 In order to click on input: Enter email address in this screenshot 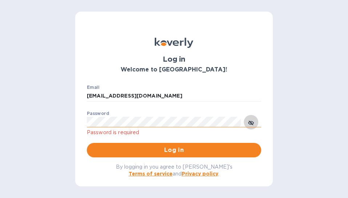, I will do `click(174, 96)`.